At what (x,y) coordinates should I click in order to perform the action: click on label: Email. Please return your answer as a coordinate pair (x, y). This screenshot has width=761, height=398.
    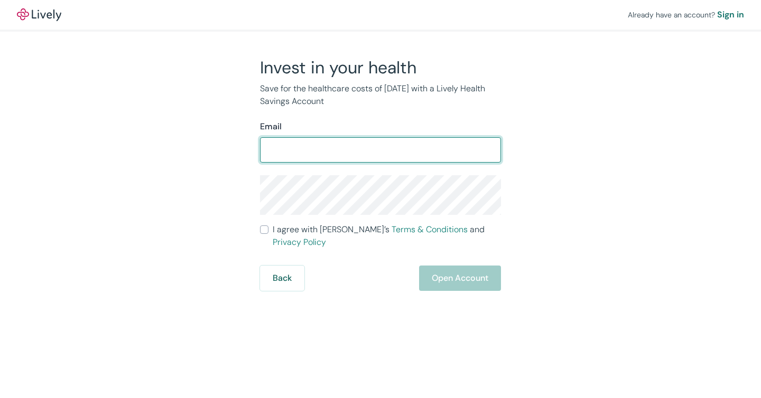
    Looking at the image, I should click on (271, 127).